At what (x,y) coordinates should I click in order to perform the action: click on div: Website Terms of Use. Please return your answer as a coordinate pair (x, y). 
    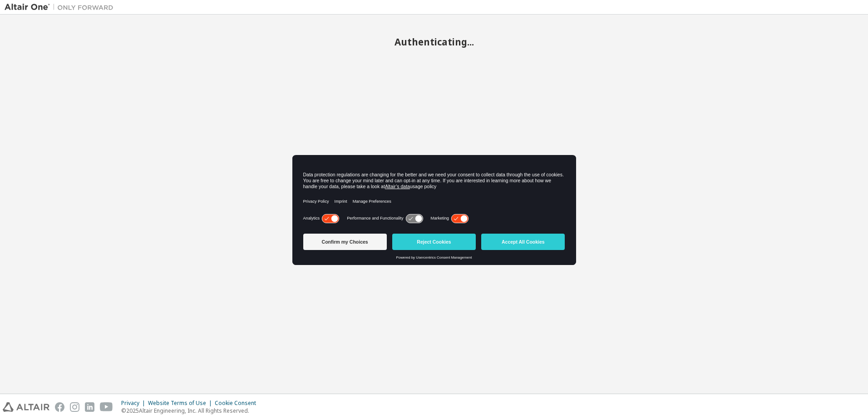
    Looking at the image, I should click on (181, 403).